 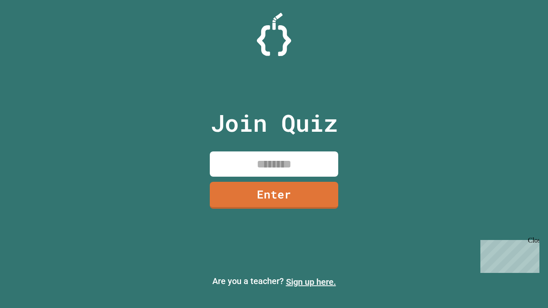 I want to click on a: Sign up here., so click(x=311, y=282).